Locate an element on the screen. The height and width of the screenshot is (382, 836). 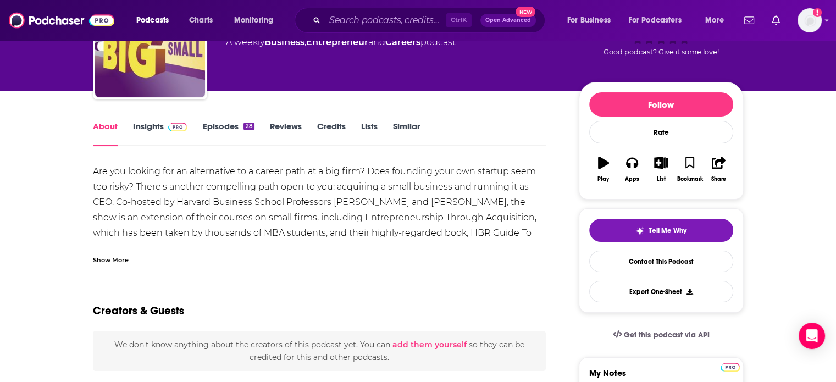
span: Podcasts is located at coordinates (152, 20).